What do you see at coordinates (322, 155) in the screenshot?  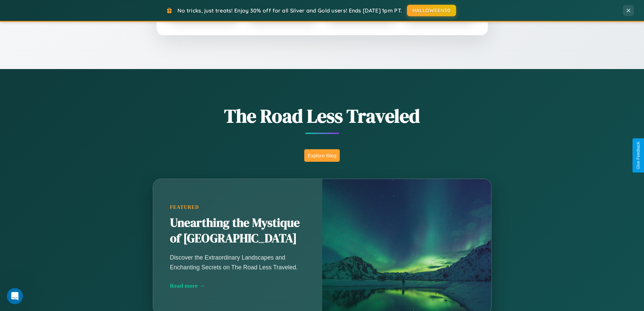 I see `button: Explore Blog` at bounding box center [322, 155].